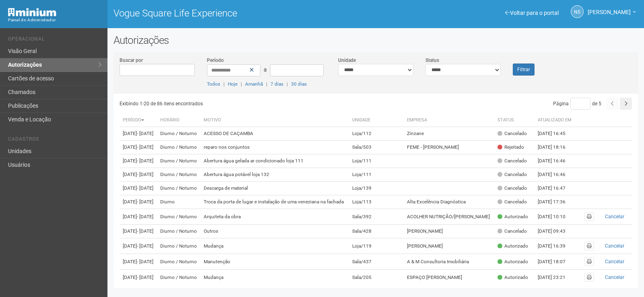  Describe the element at coordinates (179, 120) in the screenshot. I see `th: Horário` at that location.